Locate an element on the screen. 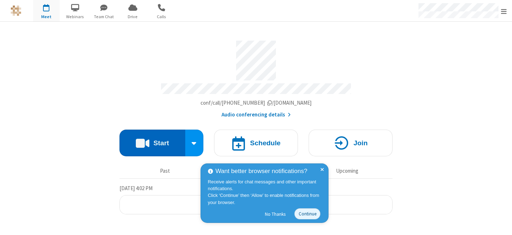 Image resolution: width=512 pixels, height=235 pixels. button: Audio conferencing details is located at coordinates (256, 114).